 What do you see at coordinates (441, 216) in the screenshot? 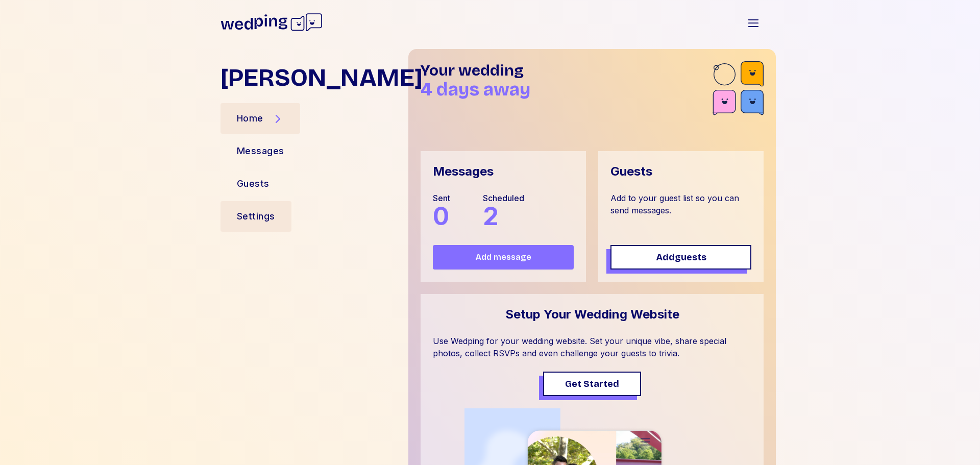
I see `span: 0` at bounding box center [441, 216].